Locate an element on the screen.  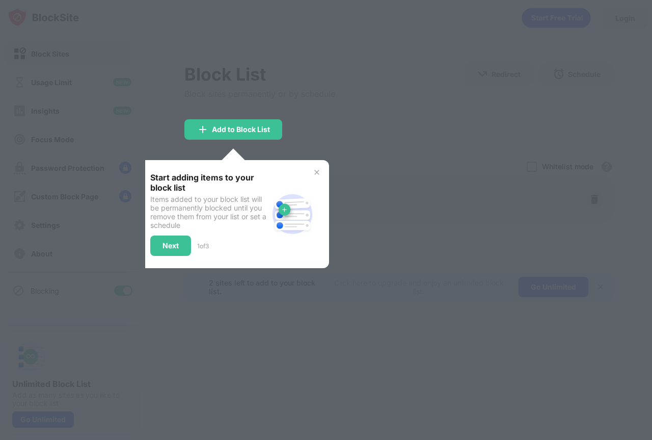
div: 1 of 3 is located at coordinates (203, 246).